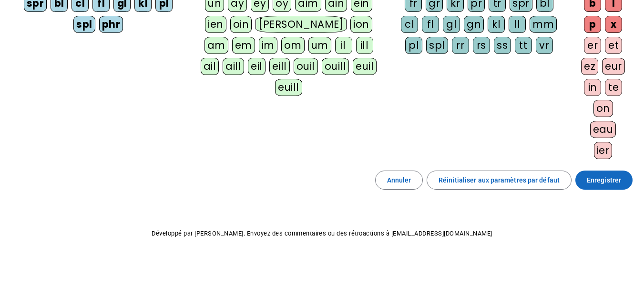 The image size is (644, 290). I want to click on div: ouil, so click(305, 66).